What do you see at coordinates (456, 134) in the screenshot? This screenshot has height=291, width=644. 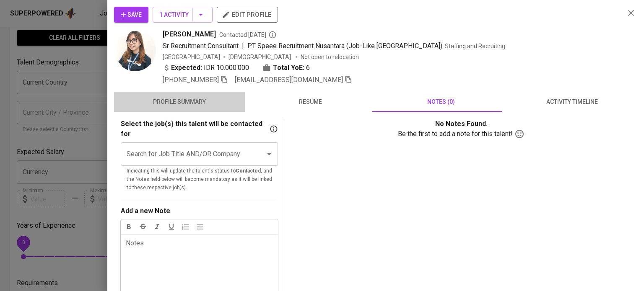 I see `p: Be the first to add a note for this talent!` at bounding box center [456, 134].